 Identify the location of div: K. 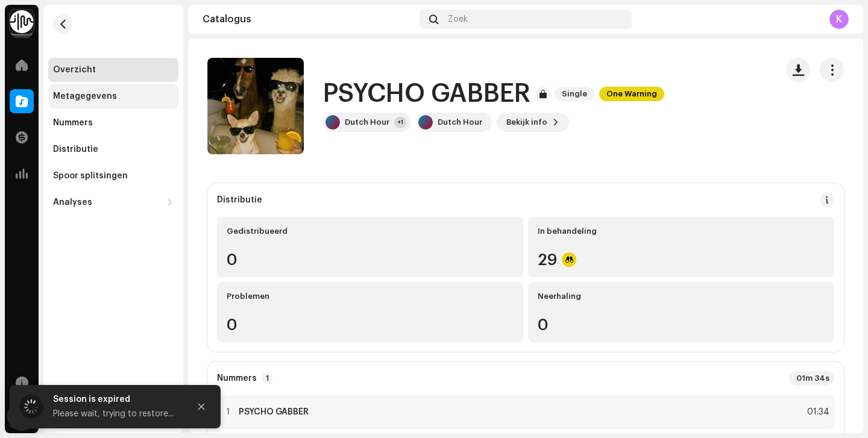
(839, 20).